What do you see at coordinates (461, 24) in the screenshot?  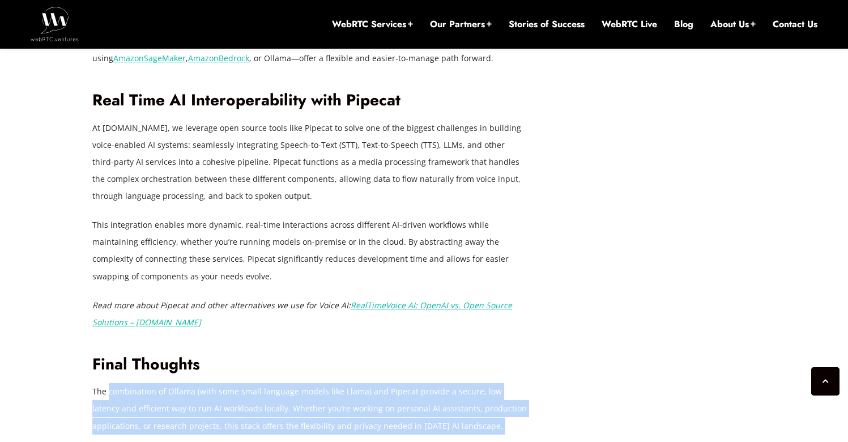 I see `a: Our Partners` at bounding box center [461, 24].